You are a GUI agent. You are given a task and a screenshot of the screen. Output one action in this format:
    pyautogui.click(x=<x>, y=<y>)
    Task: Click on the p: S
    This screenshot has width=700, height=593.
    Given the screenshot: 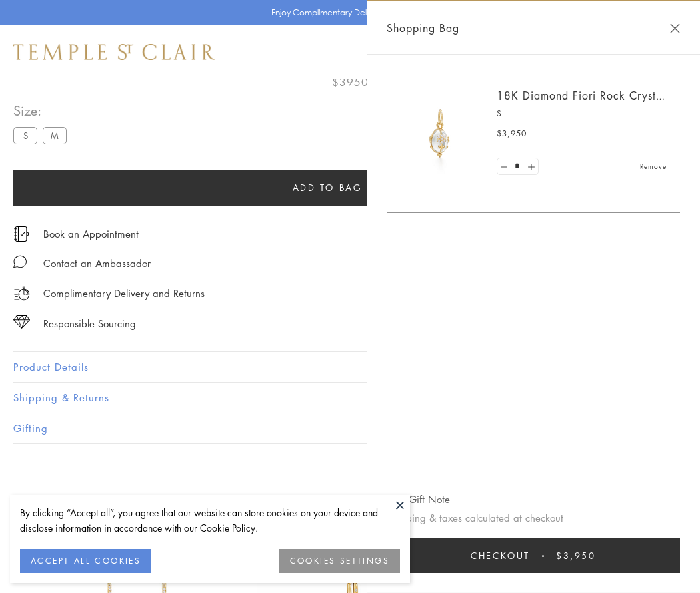 What is the action you would take?
    pyautogui.click(x=582, y=113)
    